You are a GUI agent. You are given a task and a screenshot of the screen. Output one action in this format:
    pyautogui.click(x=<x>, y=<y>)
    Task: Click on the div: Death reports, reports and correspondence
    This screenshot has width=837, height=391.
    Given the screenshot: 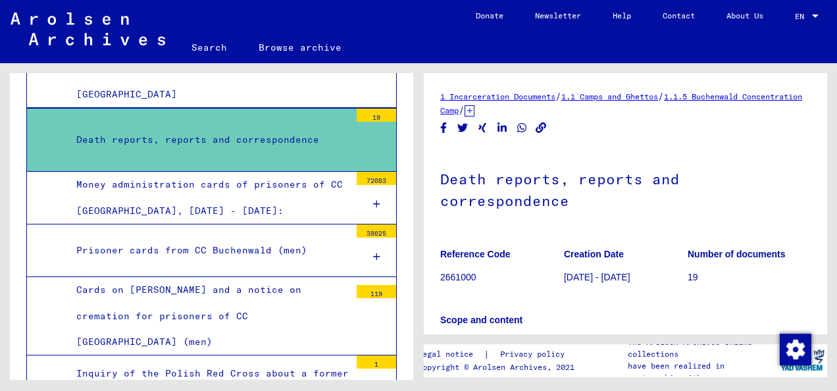 What is the action you would take?
    pyautogui.click(x=208, y=140)
    